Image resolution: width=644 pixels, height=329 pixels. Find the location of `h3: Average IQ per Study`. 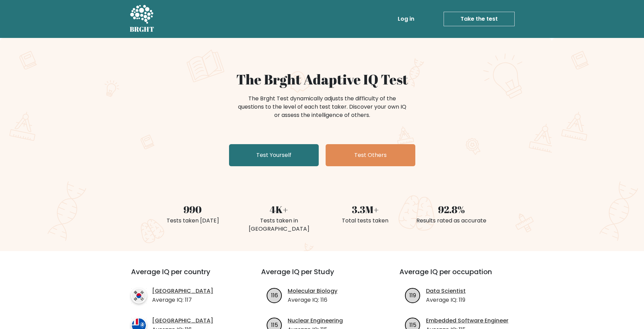

h3: Average IQ per Study is located at coordinates (322, 276).